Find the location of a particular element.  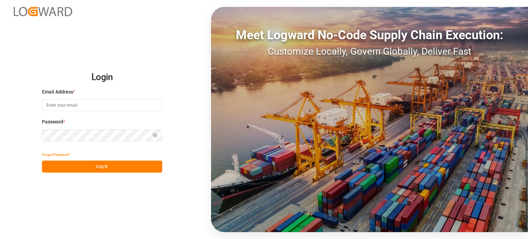

div: Customize Locally, Govern Globally, Deliver Fast is located at coordinates (370, 52).